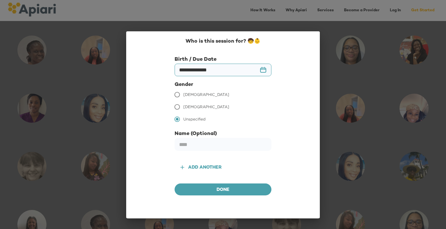 Image resolution: width=446 pixels, height=229 pixels. Describe the element at coordinates (194, 119) in the screenshot. I see `span: Unspecified` at that location.